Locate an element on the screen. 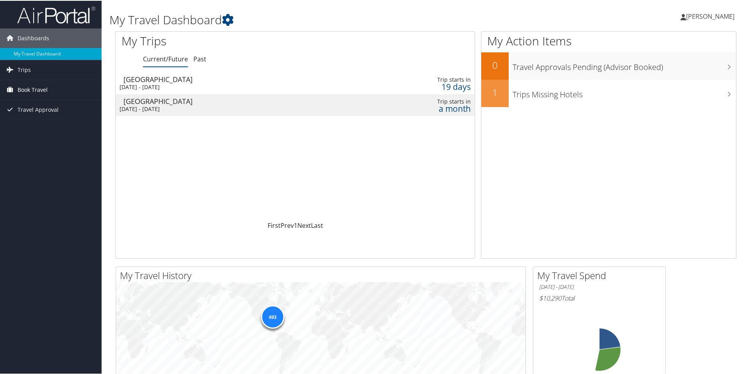  a: 1Trips Missing Hotels is located at coordinates (609, 93).